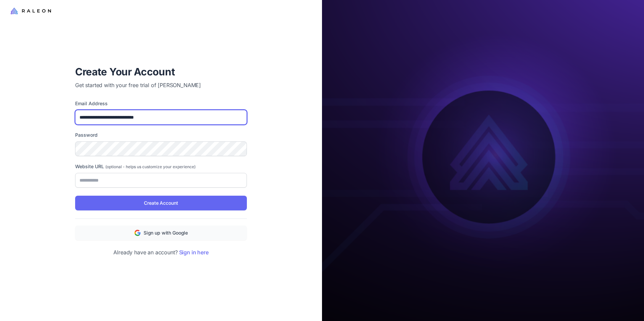 This screenshot has height=321, width=644. I want to click on label: Password, so click(161, 135).